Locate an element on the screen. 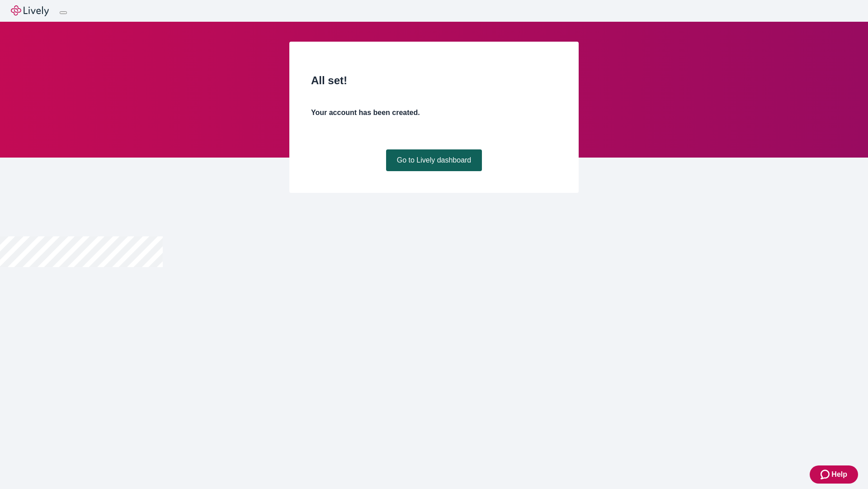 This screenshot has width=868, height=489. img: Lively is located at coordinates (30, 11).